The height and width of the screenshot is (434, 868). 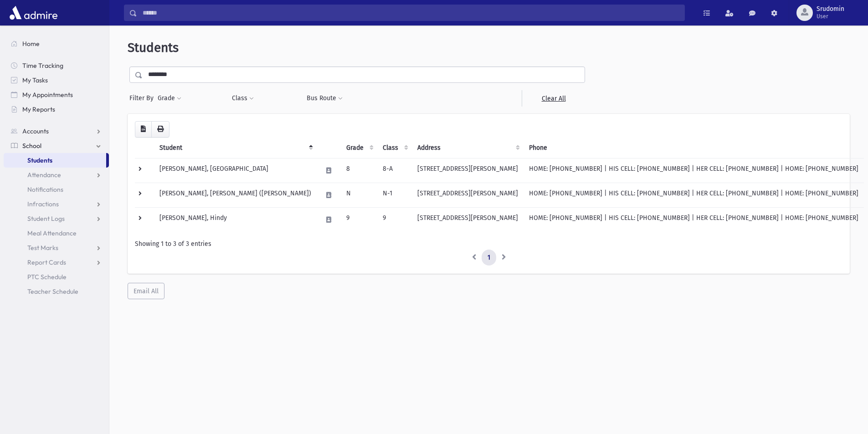 What do you see at coordinates (31, 44) in the screenshot?
I see `span: Home` at bounding box center [31, 44].